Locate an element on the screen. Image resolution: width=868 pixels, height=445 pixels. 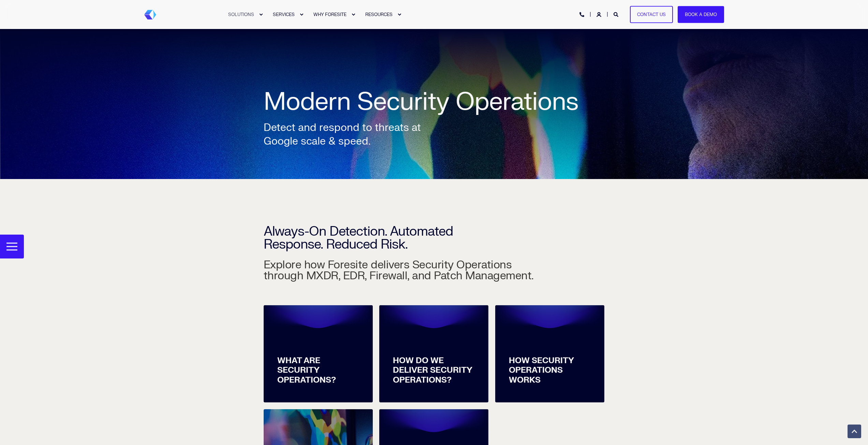
a: Back to Home is located at coordinates (150, 15).